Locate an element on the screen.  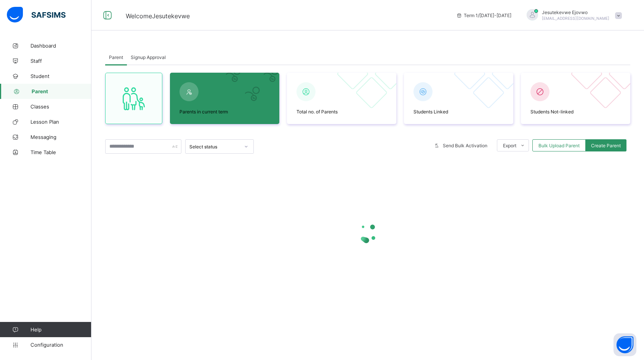
span: Create Parent is located at coordinates (606, 145).